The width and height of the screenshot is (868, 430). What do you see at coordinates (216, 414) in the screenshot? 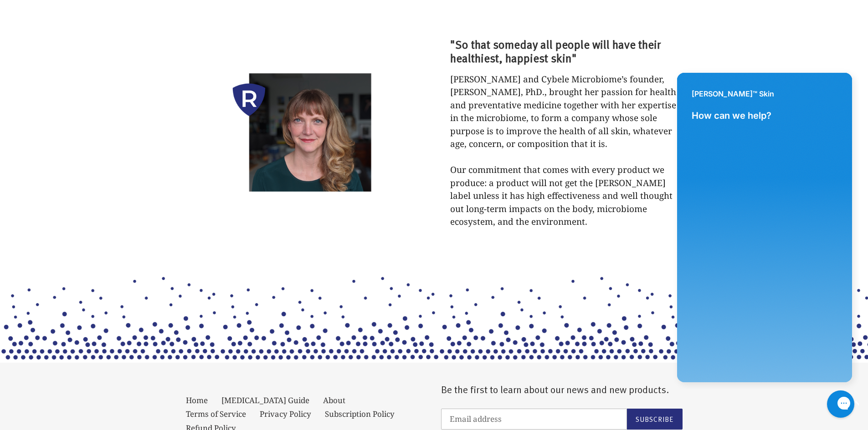
I see `a: Terms of Service` at bounding box center [216, 414].